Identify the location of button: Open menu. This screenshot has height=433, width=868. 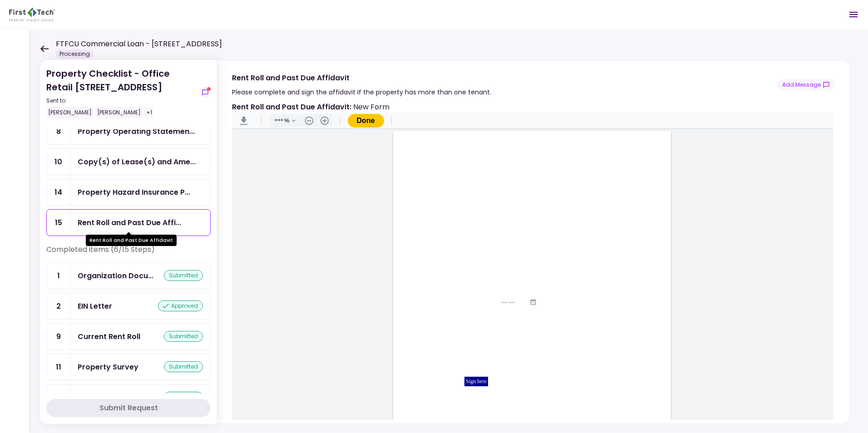
(853, 15).